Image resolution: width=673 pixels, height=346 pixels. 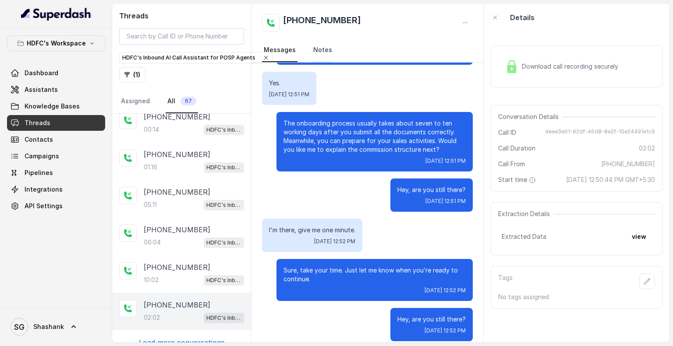 What do you see at coordinates (52, 106) in the screenshot?
I see `span: Knowledge Bases` at bounding box center [52, 106].